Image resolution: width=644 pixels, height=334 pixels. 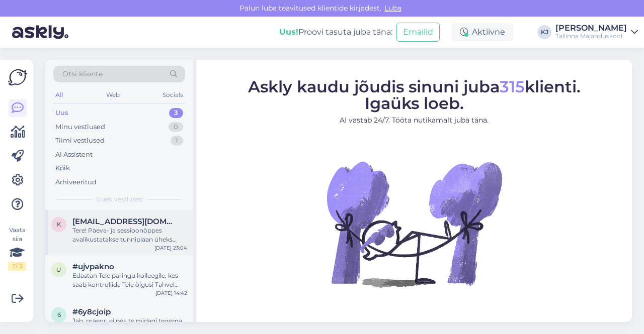 I want to click on div: Web, so click(x=113, y=95).